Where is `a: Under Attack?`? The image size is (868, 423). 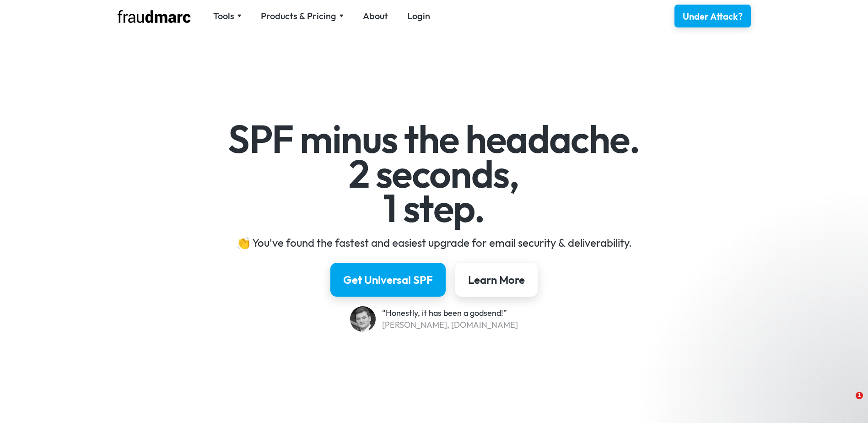 a: Under Attack? is located at coordinates (712, 16).